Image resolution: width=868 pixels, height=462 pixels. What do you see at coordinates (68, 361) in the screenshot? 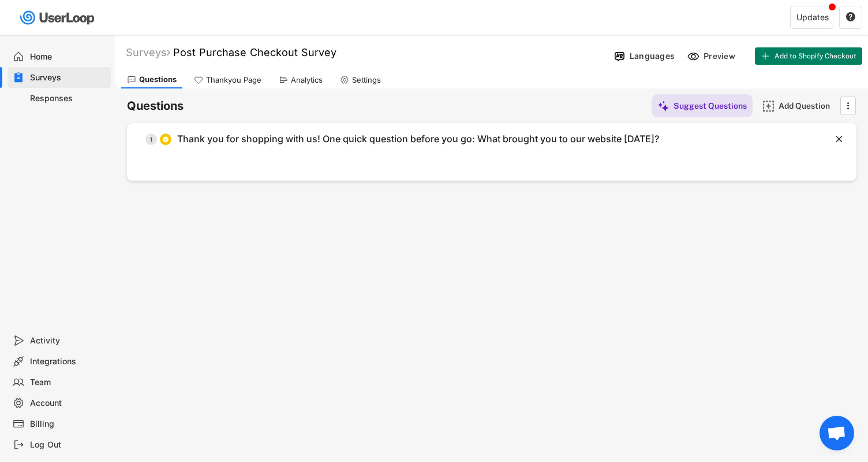
I see `div: Integrations` at bounding box center [68, 361].